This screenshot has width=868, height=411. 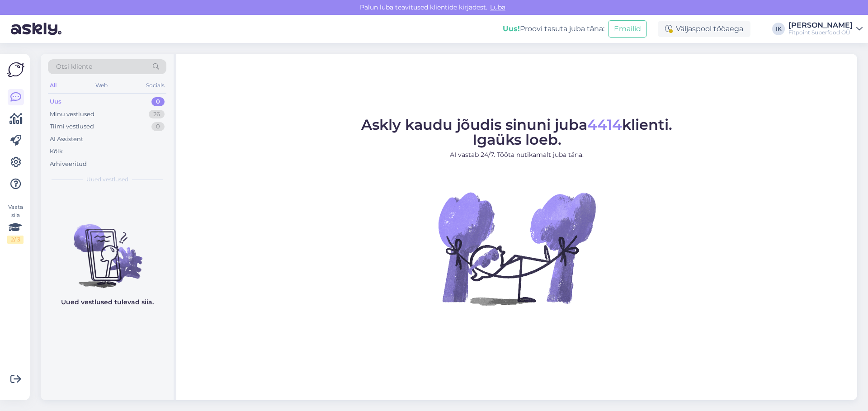 What do you see at coordinates (517, 155) in the screenshot?
I see `p: AI vastab 24/7. Tööta nutikamalt juba täna.` at bounding box center [517, 155].